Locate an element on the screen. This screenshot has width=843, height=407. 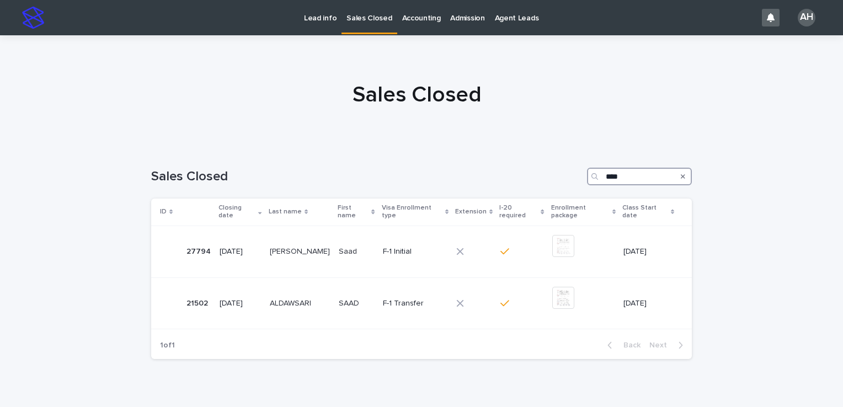
p: Saad is located at coordinates (349, 251).